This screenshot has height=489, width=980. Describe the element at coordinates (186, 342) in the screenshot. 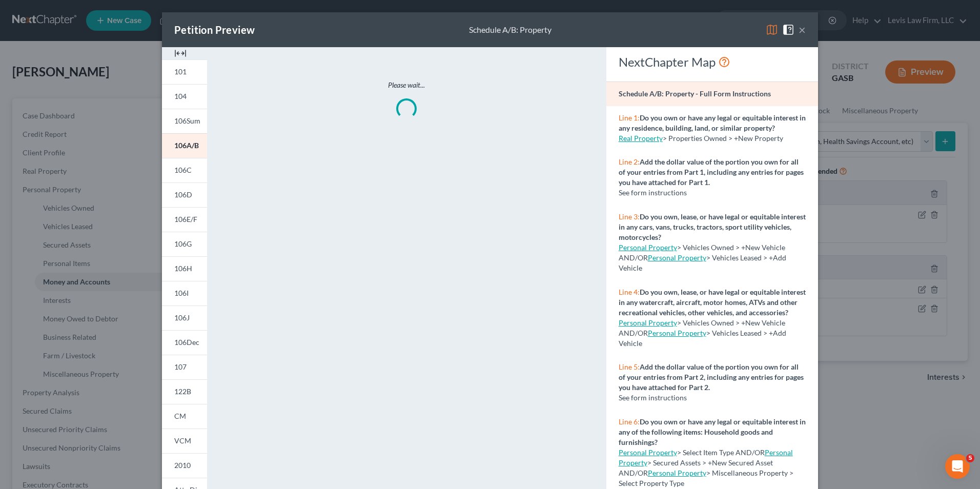

I see `span: 106Dec` at that location.